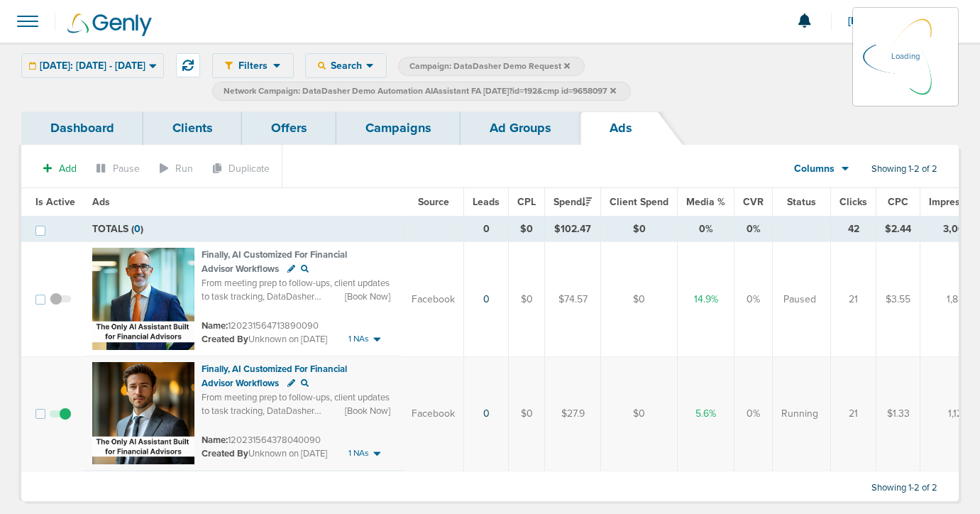 This screenshot has height=514, width=980. Describe the element at coordinates (486, 201) in the screenshot. I see `span: Leads` at that location.